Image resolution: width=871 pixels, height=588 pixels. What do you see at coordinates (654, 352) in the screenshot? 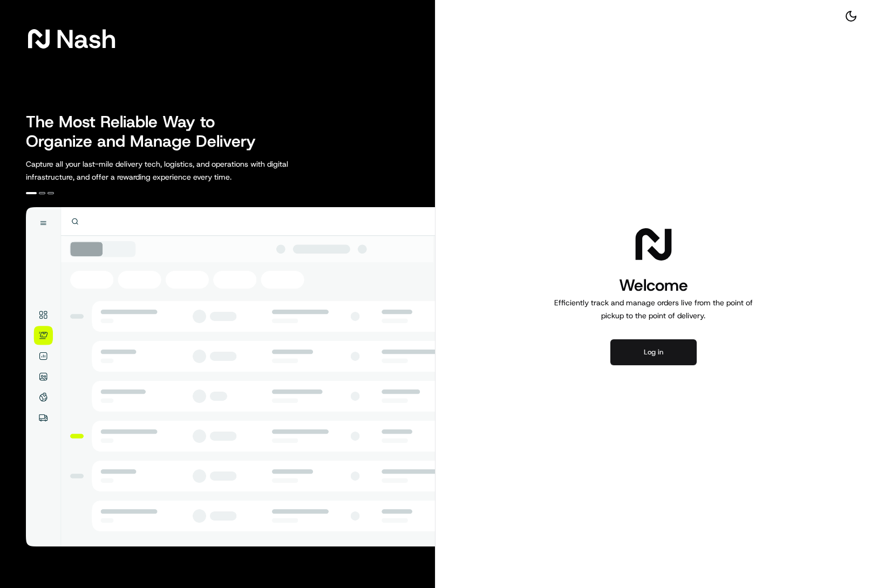
I see `button: Log in` at bounding box center [654, 352].